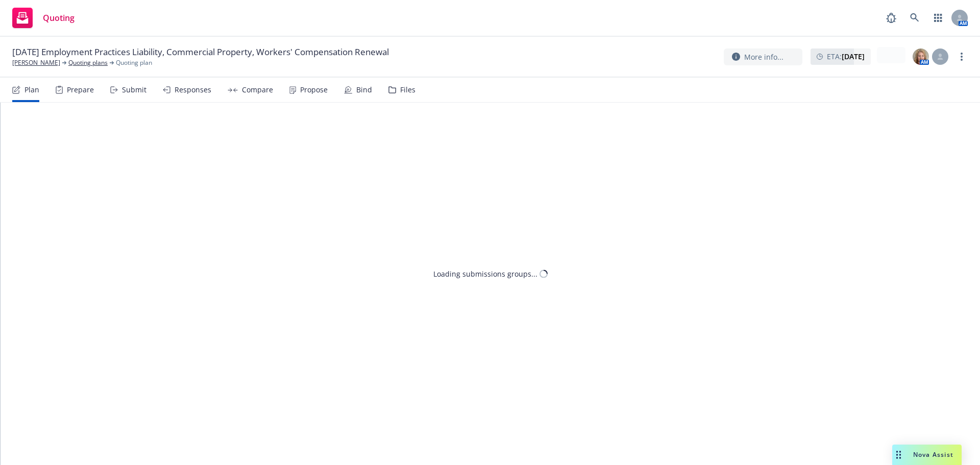  Describe the element at coordinates (80, 90) in the screenshot. I see `div: Prepare` at that location.